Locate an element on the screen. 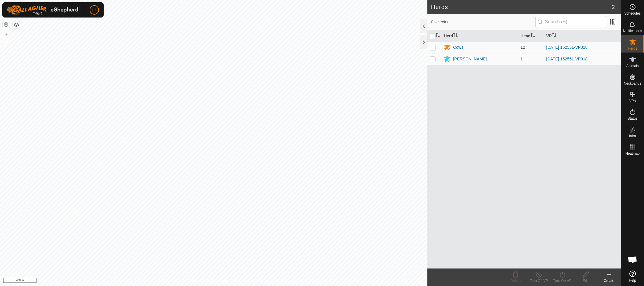  span: Heatmap is located at coordinates (632, 154).